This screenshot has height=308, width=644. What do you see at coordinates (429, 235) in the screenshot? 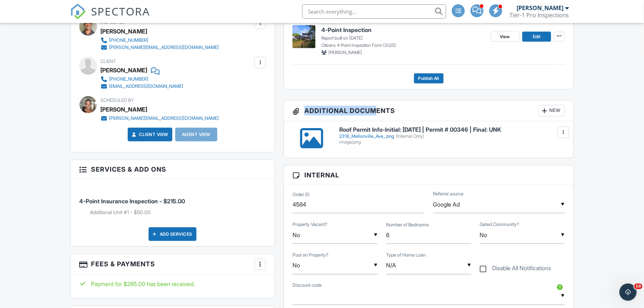
I see `input: Number of Bedrooms` at bounding box center [429, 235].